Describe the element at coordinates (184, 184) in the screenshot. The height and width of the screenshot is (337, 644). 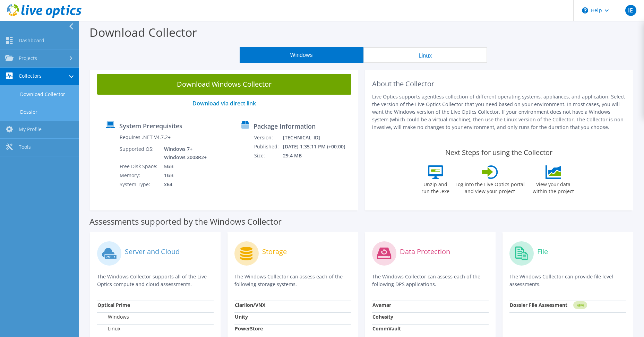
I see `td: x64` at that location.